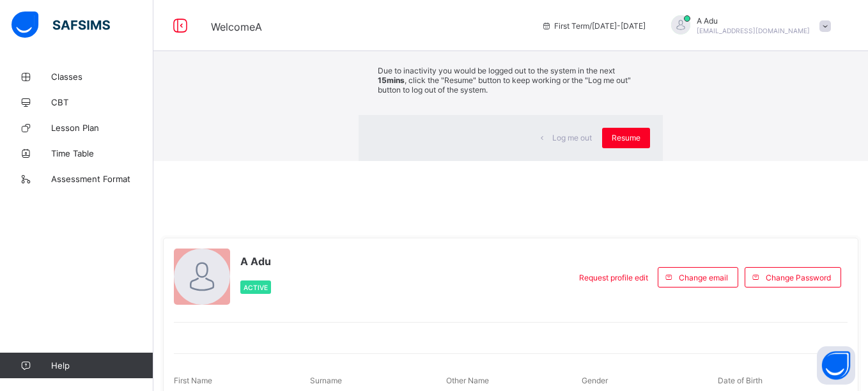 The height and width of the screenshot is (391, 868). I want to click on span: Assessment Format, so click(102, 178).